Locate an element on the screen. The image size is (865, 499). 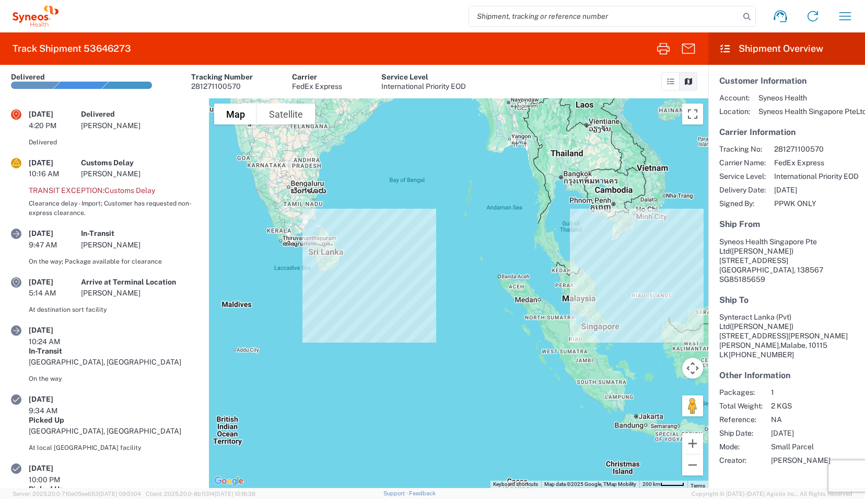
h2: Track Shipment 53646273 is located at coordinates (72, 49).